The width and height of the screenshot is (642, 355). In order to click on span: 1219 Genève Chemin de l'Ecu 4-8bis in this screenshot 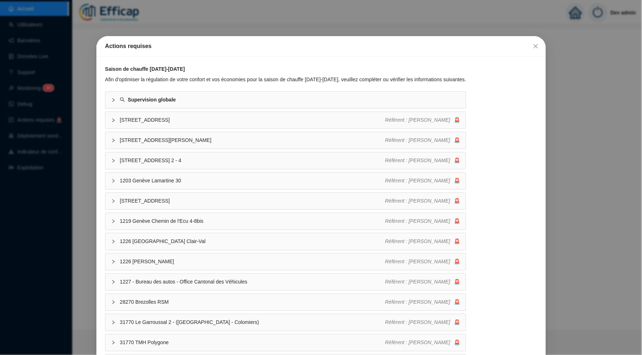, I will do `click(252, 221)`.